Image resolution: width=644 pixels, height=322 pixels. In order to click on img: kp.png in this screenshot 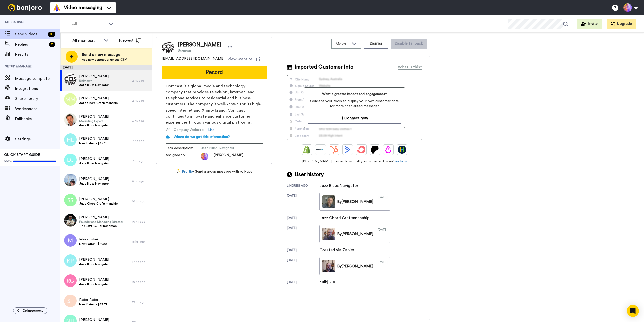, I will do `click(71, 260)`.